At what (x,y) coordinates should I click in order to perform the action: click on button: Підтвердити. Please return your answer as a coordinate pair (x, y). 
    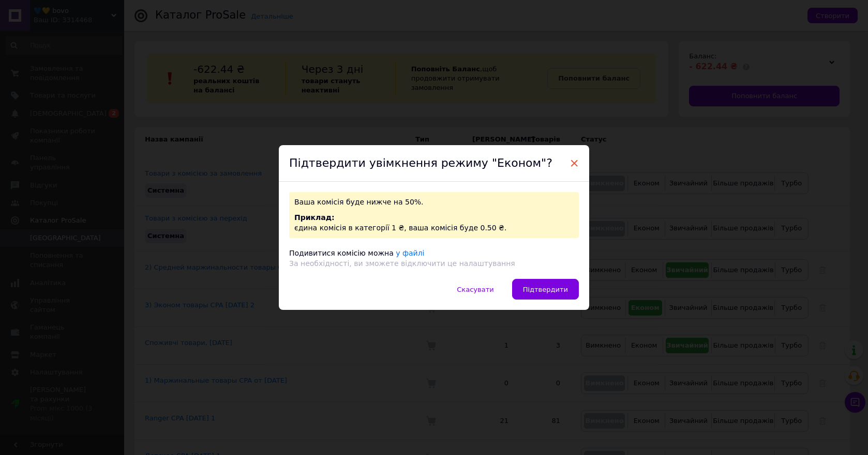
    Looking at the image, I should click on (545, 290).